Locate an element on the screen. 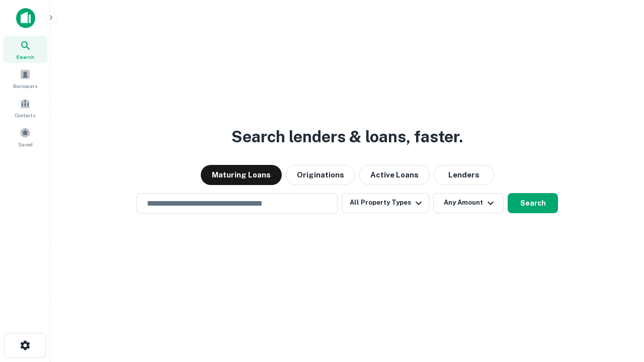  div: Chat Widget is located at coordinates (619, 306).